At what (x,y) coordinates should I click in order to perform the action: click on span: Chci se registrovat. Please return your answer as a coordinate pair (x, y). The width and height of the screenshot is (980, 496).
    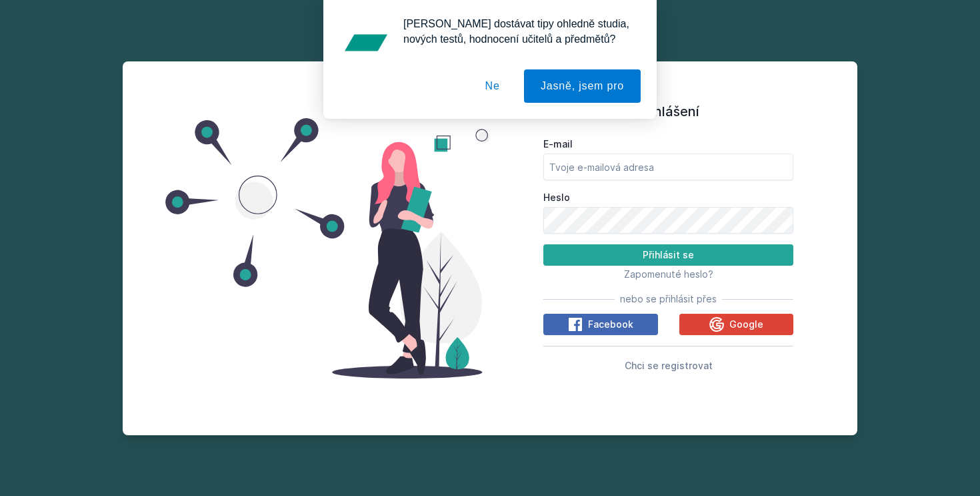
    Looking at the image, I should click on (669, 365).